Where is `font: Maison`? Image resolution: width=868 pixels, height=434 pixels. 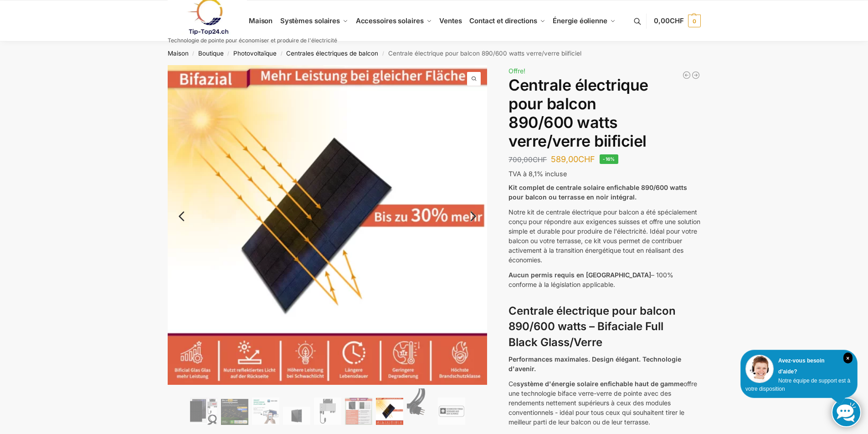 font: Maison is located at coordinates (178, 53).